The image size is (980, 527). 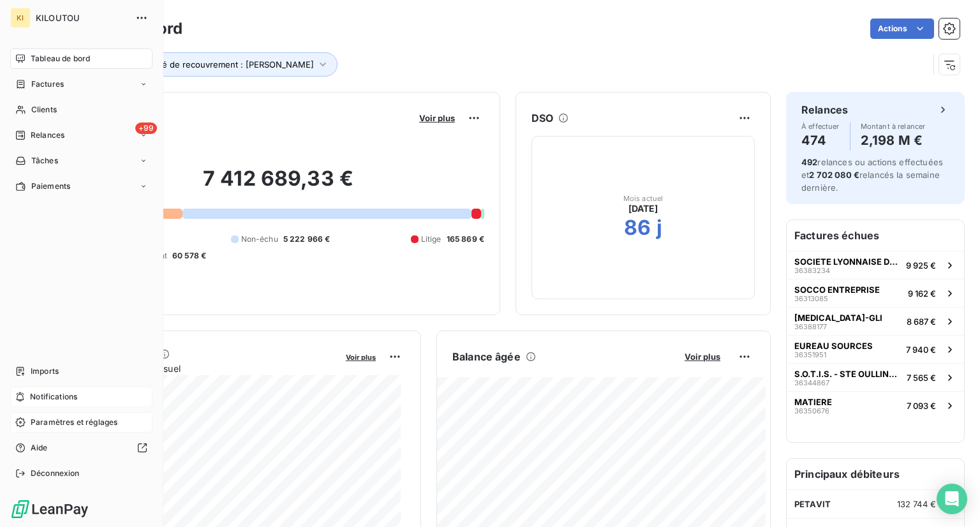 What do you see at coordinates (902, 28) in the screenshot?
I see `button: Actions` at bounding box center [902, 28].